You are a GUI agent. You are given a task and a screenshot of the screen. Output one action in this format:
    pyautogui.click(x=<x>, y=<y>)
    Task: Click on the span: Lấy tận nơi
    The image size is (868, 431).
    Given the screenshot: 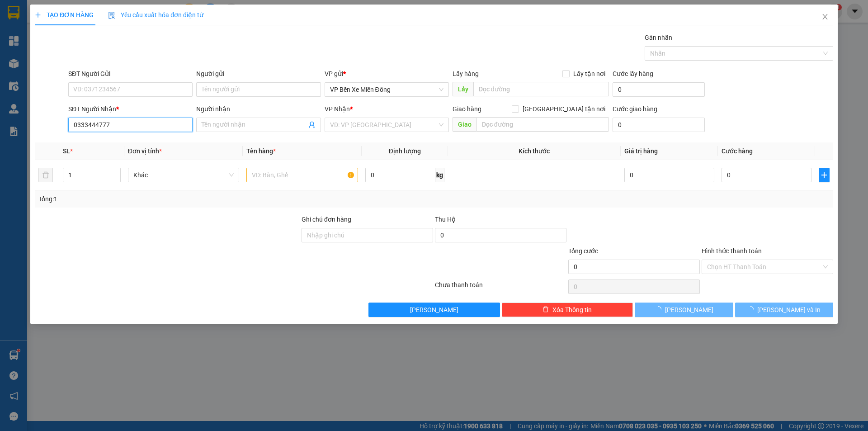 What is the action you would take?
    pyautogui.click(x=589, y=73)
    